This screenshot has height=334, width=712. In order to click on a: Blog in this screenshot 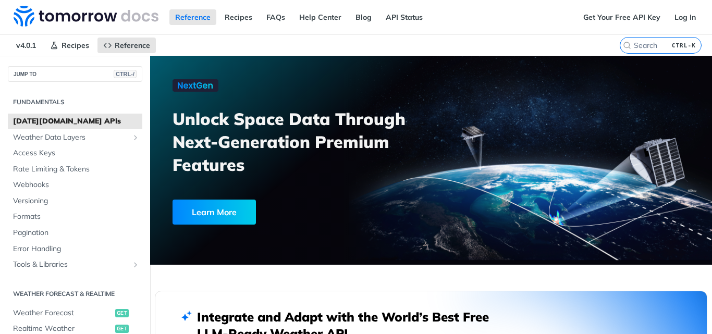, I will do `click(363, 17)`.